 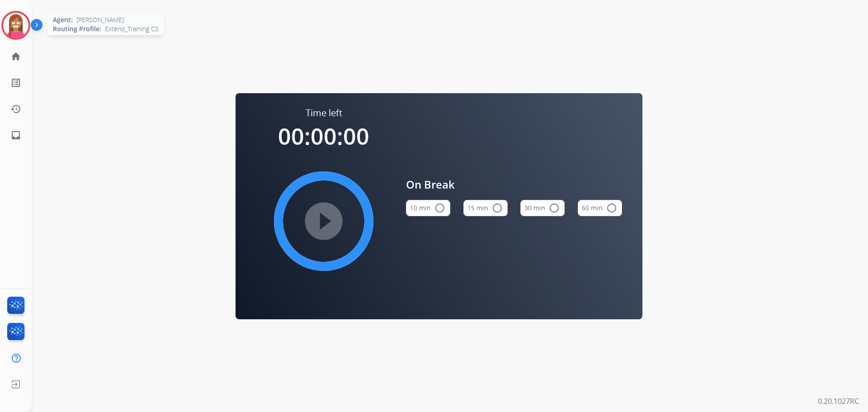 What do you see at coordinates (324, 113) in the screenshot?
I see `span: Time left` at bounding box center [324, 113].